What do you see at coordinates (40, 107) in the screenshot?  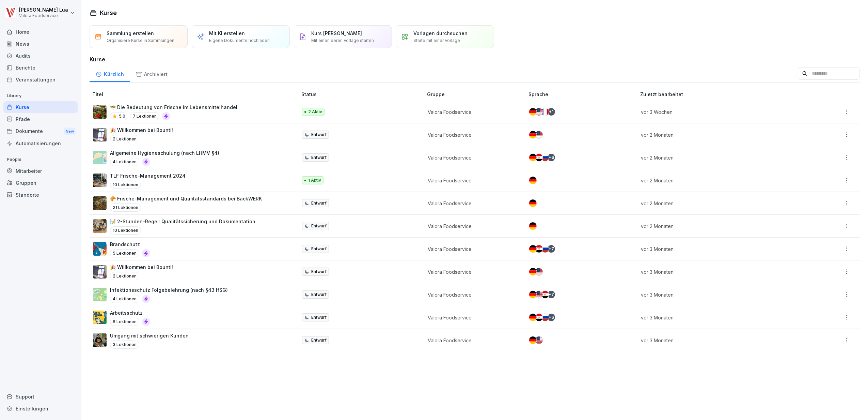 I see `div: Kurse` at bounding box center [40, 107].